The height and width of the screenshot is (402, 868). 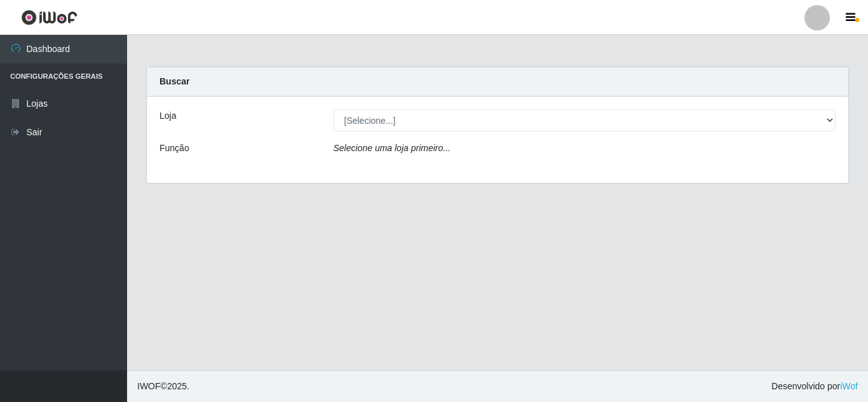 What do you see at coordinates (815, 386) in the screenshot?
I see `span: Desenvolvido por` at bounding box center [815, 386].